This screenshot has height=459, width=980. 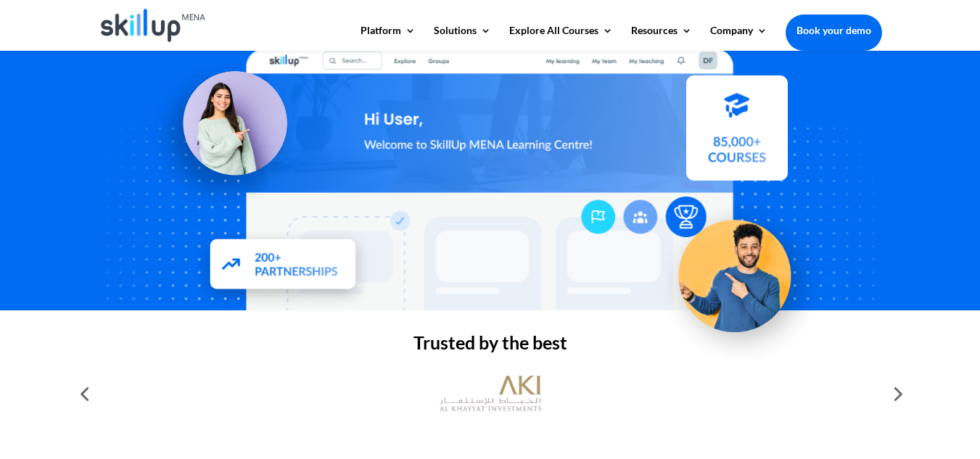 What do you see at coordinates (223, 133) in the screenshot?
I see `img: Learning Management Solution - SkillUp` at bounding box center [223, 133].